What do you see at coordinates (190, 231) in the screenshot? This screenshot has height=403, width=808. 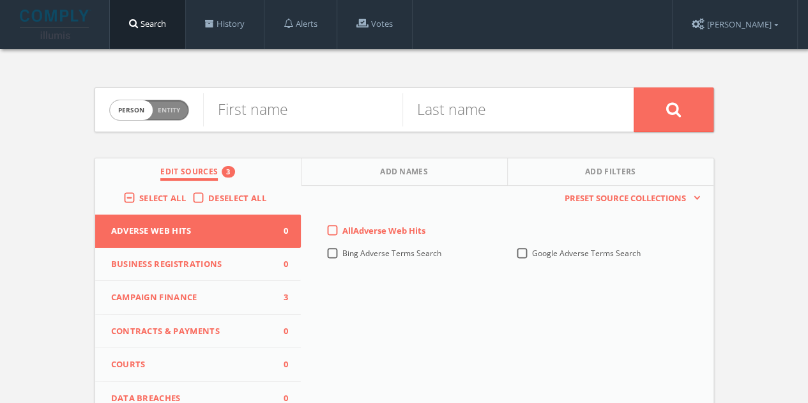 I see `span: Adverse Web Hits` at bounding box center [190, 231].